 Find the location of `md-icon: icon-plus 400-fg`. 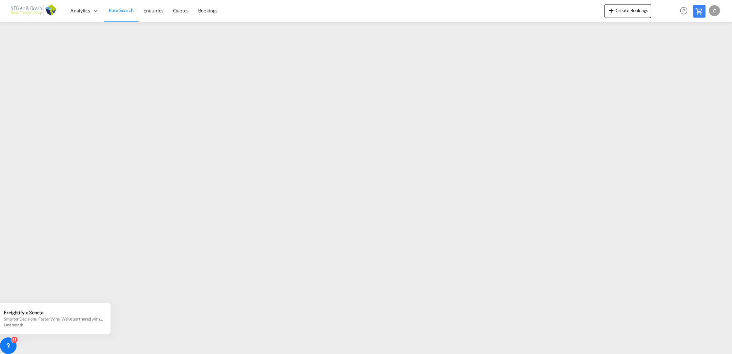

md-icon: icon-plus 400-fg is located at coordinates (611, 10).